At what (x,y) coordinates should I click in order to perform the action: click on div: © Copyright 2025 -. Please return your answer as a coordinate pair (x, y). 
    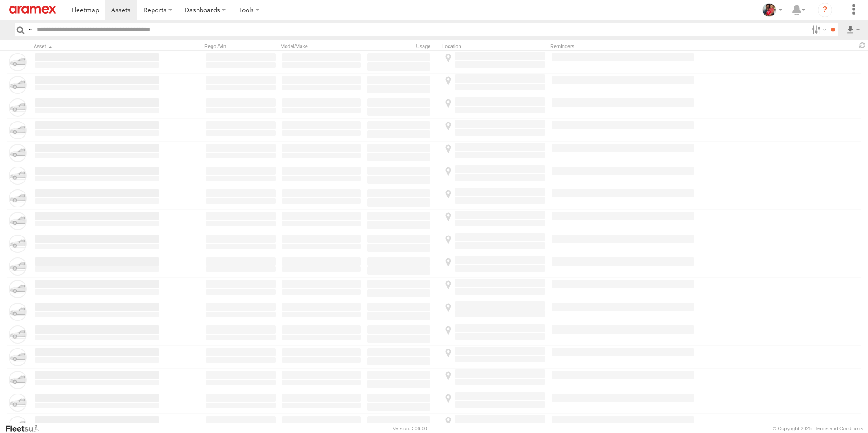
    Looking at the image, I should click on (817, 428).